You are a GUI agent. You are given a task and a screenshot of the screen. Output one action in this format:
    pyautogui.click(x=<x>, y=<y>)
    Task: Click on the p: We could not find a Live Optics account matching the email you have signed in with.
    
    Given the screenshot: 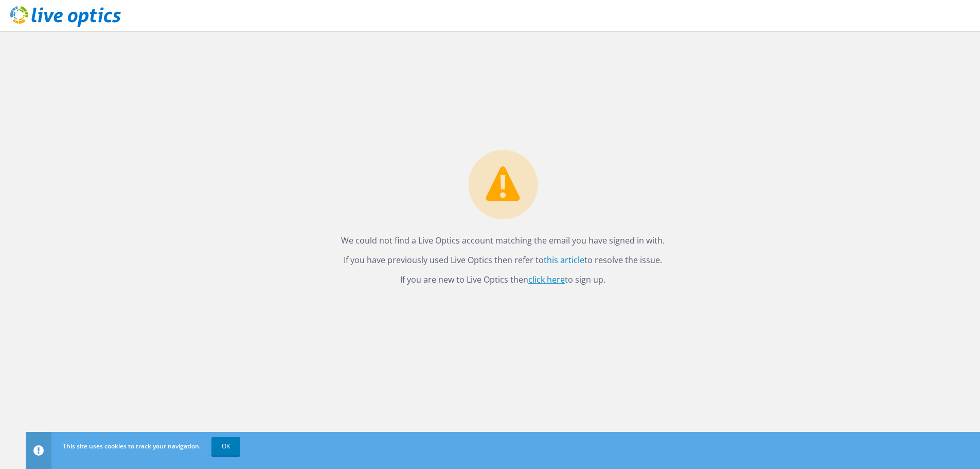 What is the action you would take?
    pyautogui.click(x=502, y=240)
    